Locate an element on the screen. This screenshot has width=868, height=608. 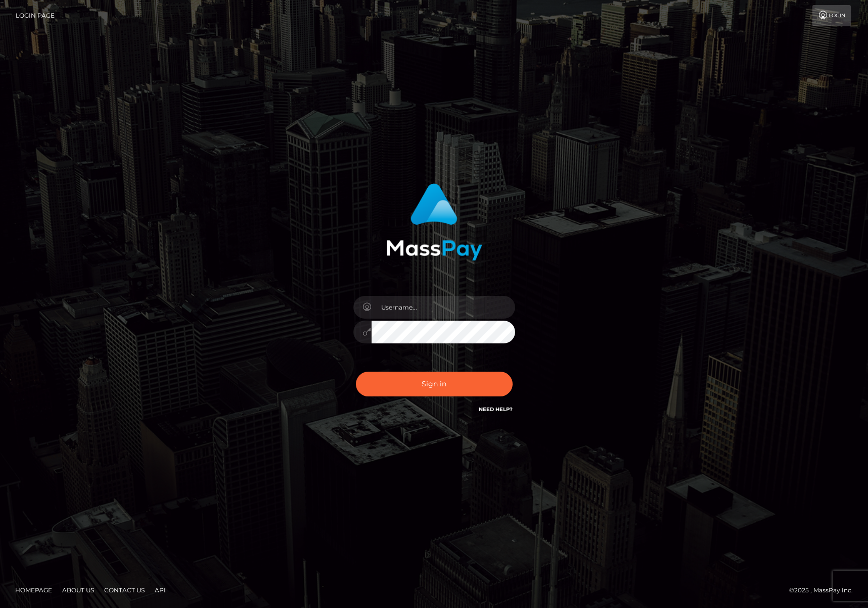
button: Sign in is located at coordinates (434, 384).